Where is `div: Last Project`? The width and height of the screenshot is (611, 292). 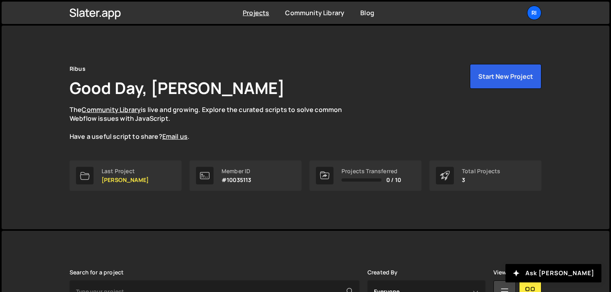
div: Last Project is located at coordinates (125, 171).